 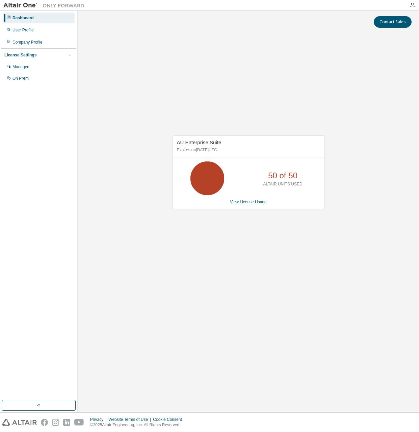 What do you see at coordinates (138, 425) in the screenshot?
I see `p: © 2025 Altair Engineering, Inc. All Rights Reserved.` at bounding box center [138, 425].